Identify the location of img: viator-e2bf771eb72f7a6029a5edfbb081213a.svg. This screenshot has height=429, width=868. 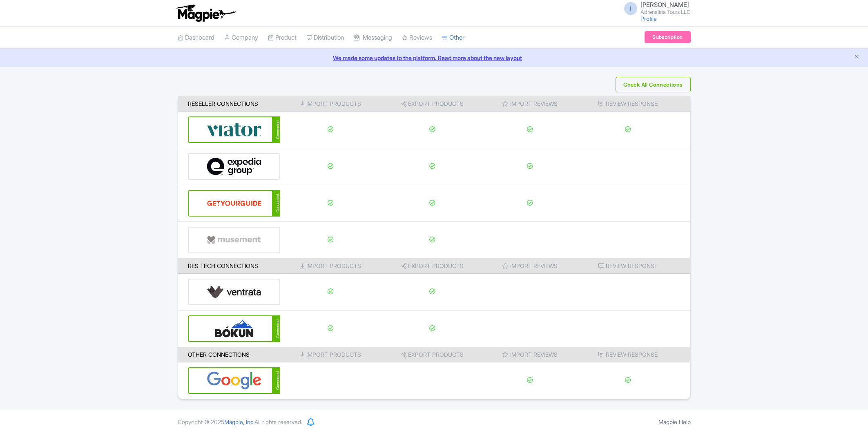
(234, 129).